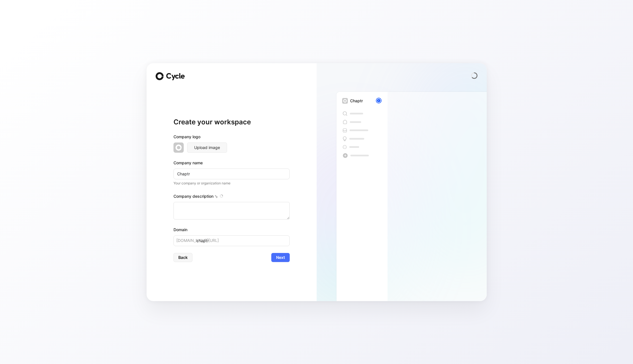 The image size is (633, 364). What do you see at coordinates (378, 100) in the screenshot?
I see `div: I` at bounding box center [378, 100].